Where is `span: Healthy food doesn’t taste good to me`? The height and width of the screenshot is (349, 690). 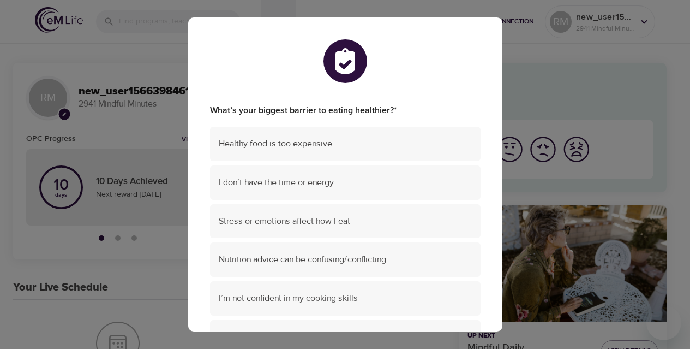 span: Healthy food doesn’t taste good to me is located at coordinates (345, 337).